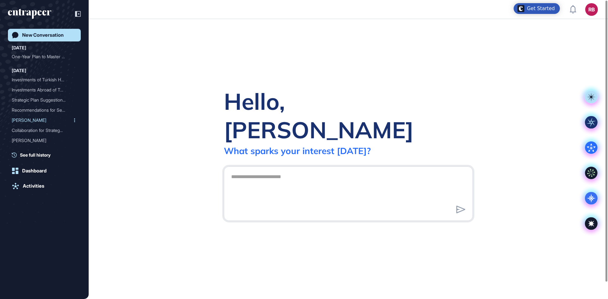 This screenshot has height=299, width=608. Describe the element at coordinates (34, 186) in the screenshot. I see `div: Activities` at that location.